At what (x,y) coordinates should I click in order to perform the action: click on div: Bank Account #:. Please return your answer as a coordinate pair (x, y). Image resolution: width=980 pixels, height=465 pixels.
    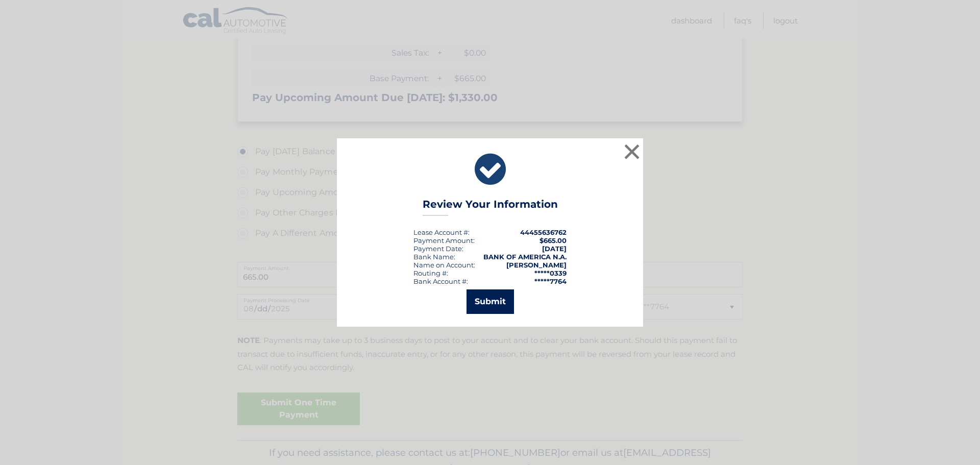
    Looking at the image, I should click on (440, 282).